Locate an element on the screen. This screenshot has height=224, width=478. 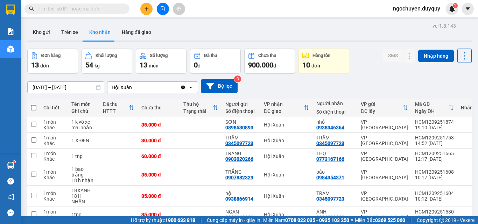
div: Mã GD is located at coordinates (431, 104).